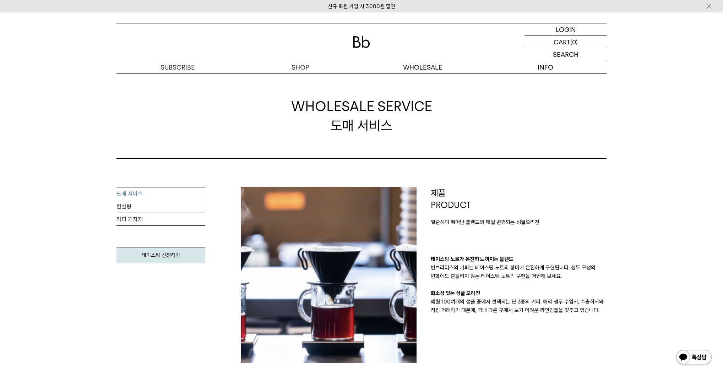 This screenshot has width=723, height=377. Describe the element at coordinates (694, 358) in the screenshot. I see `img: 카카오톡 채널 1:1 채팅 버튼` at that location.